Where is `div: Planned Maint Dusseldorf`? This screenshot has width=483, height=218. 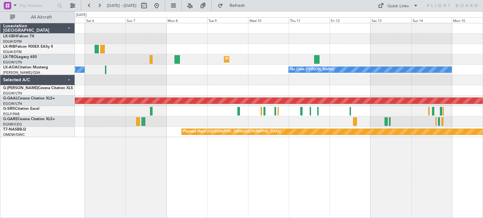 div: Planned Maint Dusseldorf is located at coordinates (246, 59).